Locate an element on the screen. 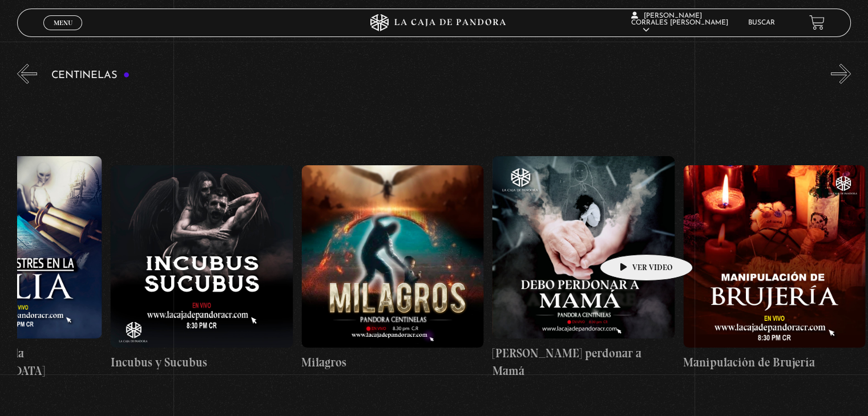 This screenshot has width=868, height=416. h4: Manipulación de Brujería is located at coordinates (774, 363).